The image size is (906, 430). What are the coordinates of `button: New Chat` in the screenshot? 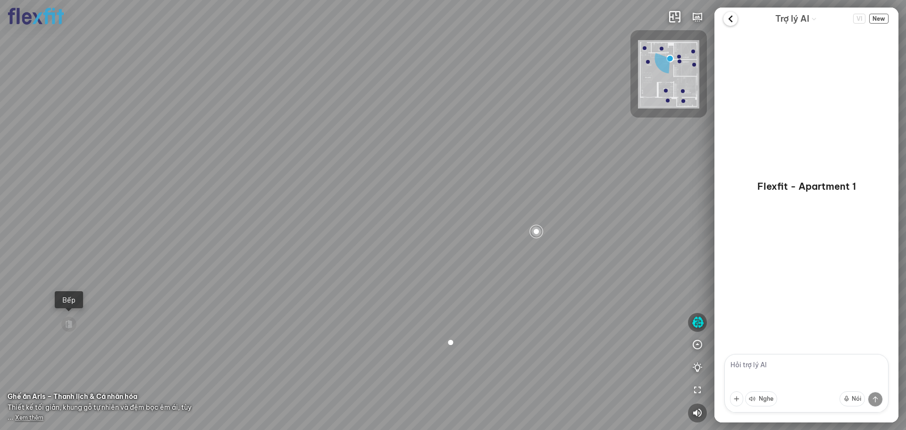 It's located at (879, 18).